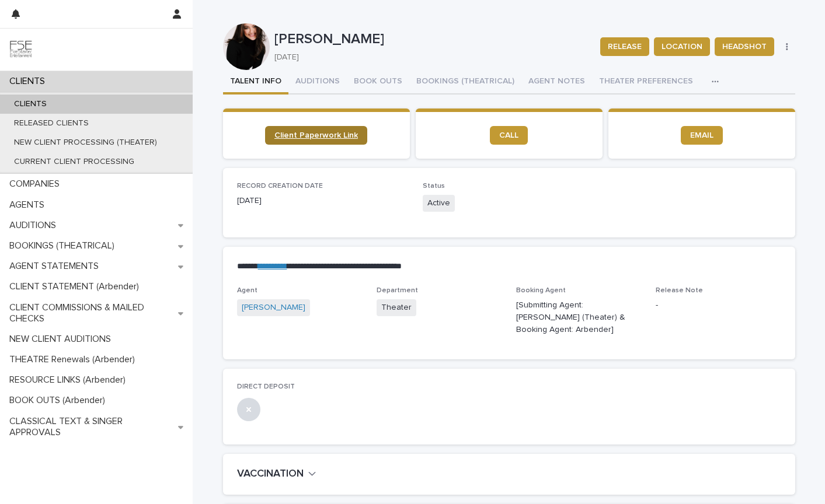 This screenshot has width=825, height=504. Describe the element at coordinates (29, 205) in the screenshot. I see `p: AGENTS` at that location.